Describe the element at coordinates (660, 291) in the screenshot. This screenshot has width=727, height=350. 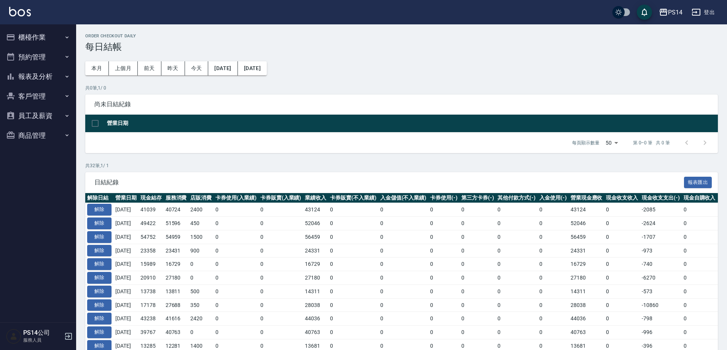
I see `td: -573` at that location.